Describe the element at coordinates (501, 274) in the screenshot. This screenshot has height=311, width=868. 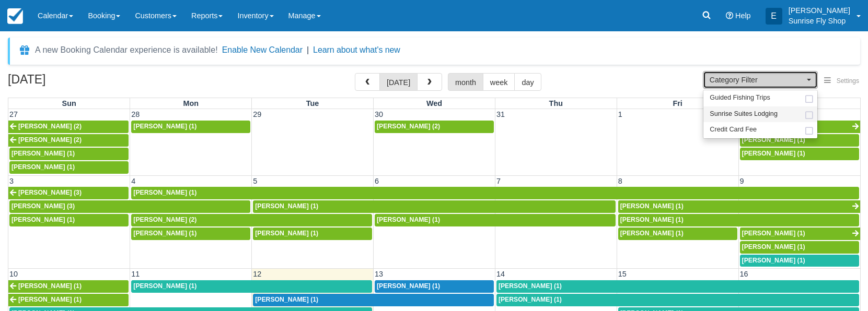
I see `span: 14` at that location.